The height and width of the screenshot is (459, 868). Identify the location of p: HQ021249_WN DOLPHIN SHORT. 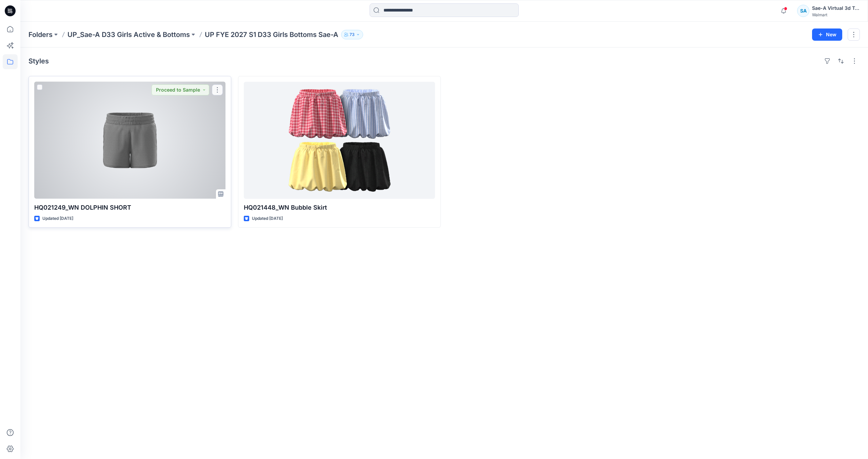
(130, 208).